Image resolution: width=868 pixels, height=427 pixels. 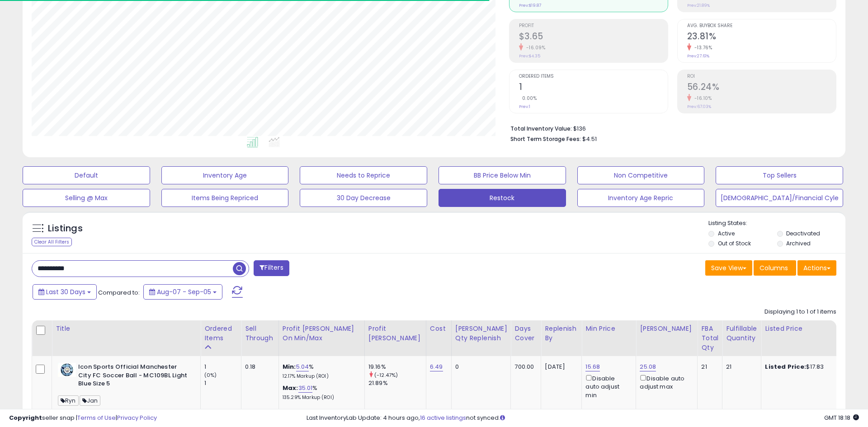 What do you see at coordinates (90, 400) in the screenshot?
I see `span: Jan` at bounding box center [90, 400].